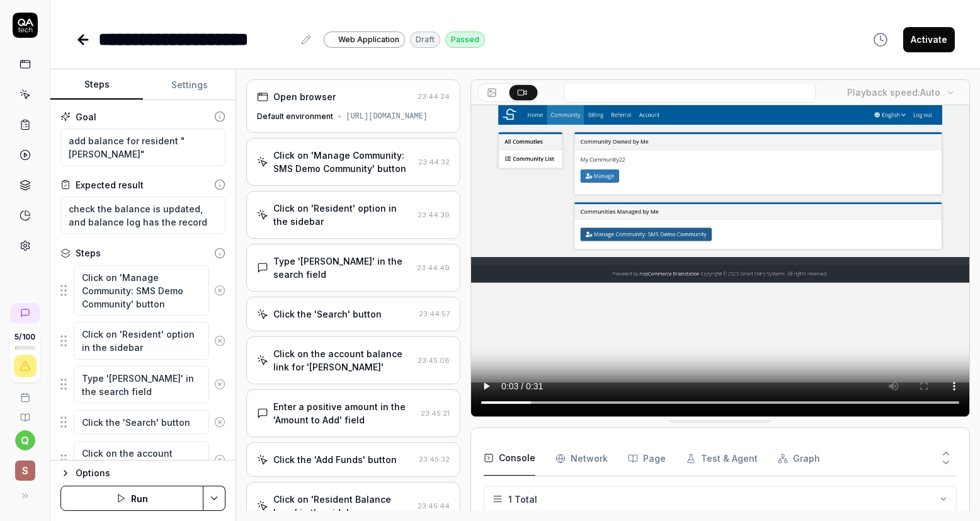  Describe the element at coordinates (24, 392) in the screenshot. I see `a: Book a call with us` at that location.